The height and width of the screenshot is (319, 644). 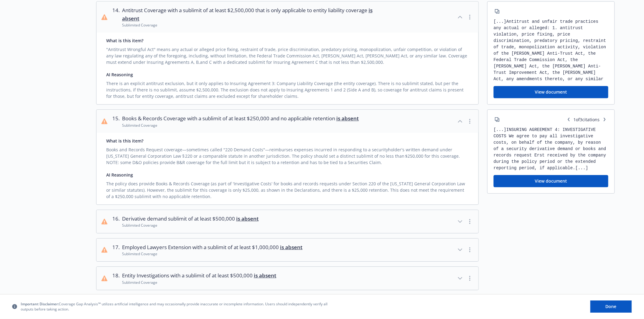 I want to click on span: Books & Records Coverage with a sublimit of at least $250,000 and no applicable retention, so click(x=241, y=119).